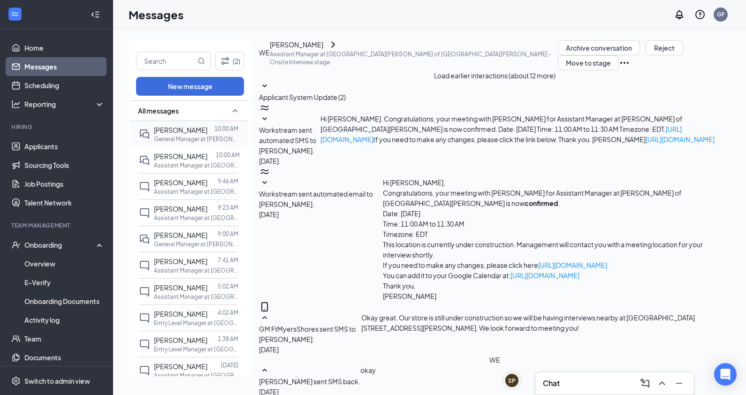  I want to click on button: Archive conversation, so click(599, 48).